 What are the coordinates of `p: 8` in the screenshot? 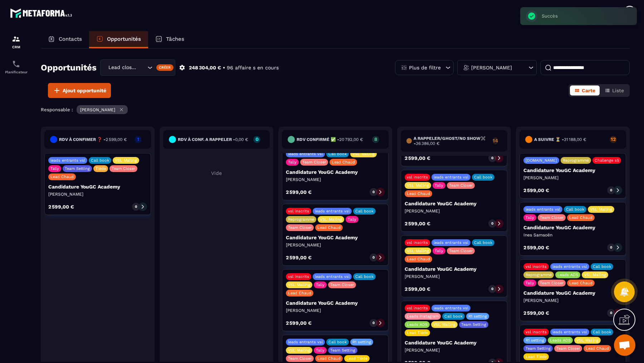 It's located at (376, 139).